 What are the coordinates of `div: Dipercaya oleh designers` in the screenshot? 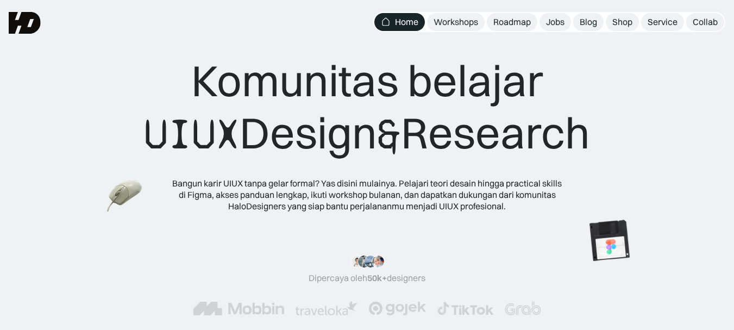 It's located at (367, 278).